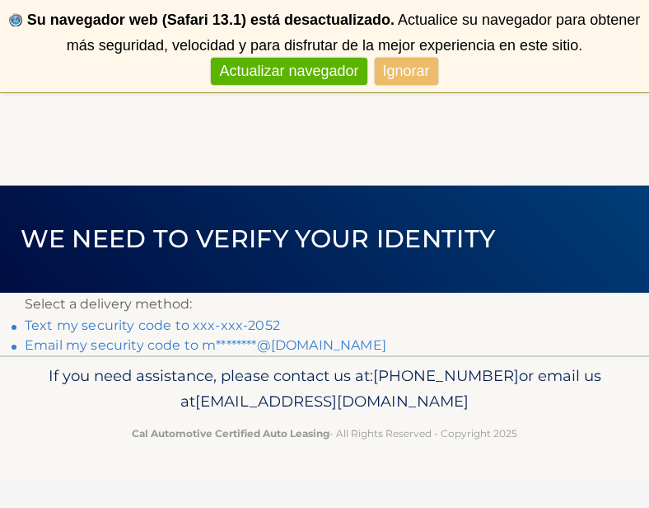  Describe the element at coordinates (152, 325) in the screenshot. I see `a: Text my security code to xxx-xxx-2052` at that location.